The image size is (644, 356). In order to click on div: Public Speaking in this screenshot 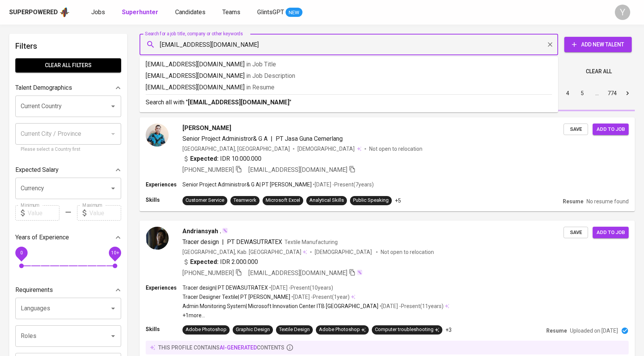, I will do `click(370, 200)`.